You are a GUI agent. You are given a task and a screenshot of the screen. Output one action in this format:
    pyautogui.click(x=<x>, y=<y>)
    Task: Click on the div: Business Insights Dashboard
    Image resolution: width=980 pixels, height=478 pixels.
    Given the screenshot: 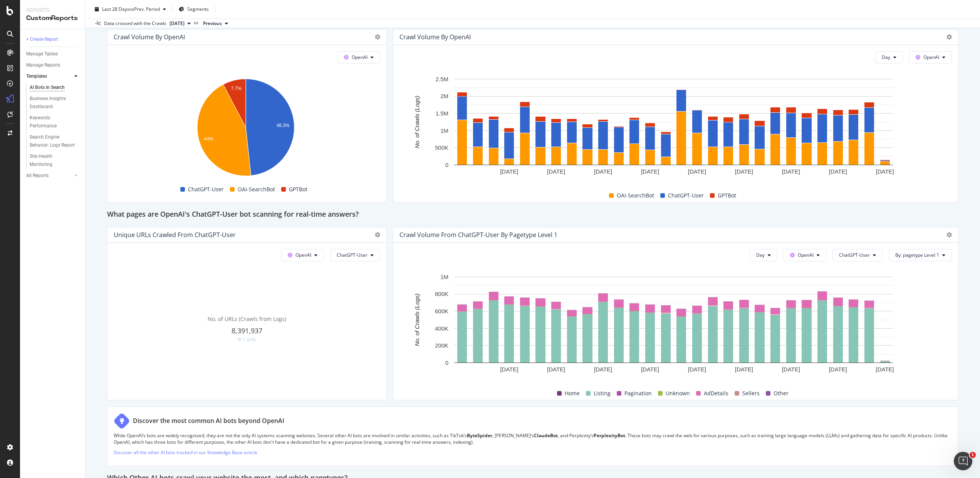 What is the action you would take?
    pyautogui.click(x=51, y=103)
    